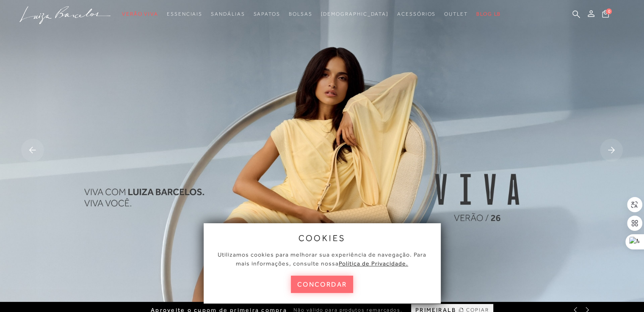 This screenshot has height=312, width=644. I want to click on a: Política de Privacidade., so click(374, 264).